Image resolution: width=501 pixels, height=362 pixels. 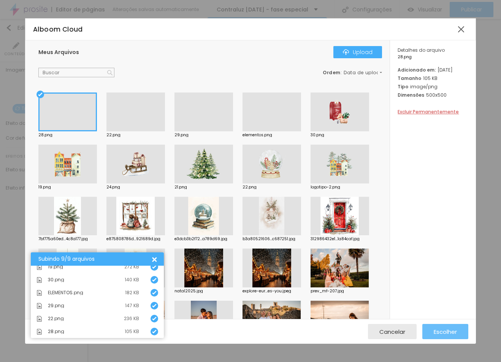 What do you see at coordinates (56, 279) in the screenshot?
I see `span: 30.png` at bounding box center [56, 279].